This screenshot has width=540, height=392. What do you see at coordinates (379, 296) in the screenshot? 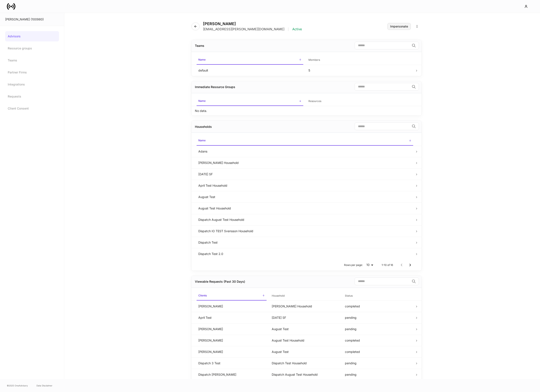
I see `span: Status` at bounding box center [379, 296].